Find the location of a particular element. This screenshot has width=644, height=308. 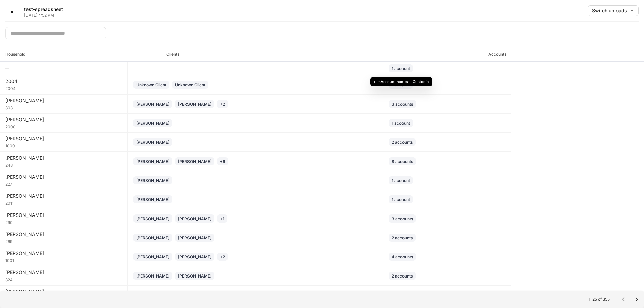

span: Accounts is located at coordinates (563, 54).